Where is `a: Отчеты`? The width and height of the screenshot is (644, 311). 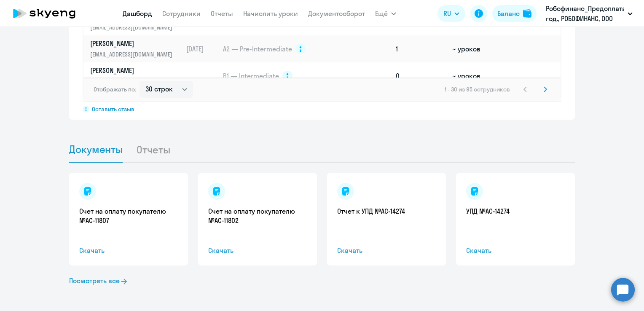
a: Отчеты is located at coordinates (221, 14).